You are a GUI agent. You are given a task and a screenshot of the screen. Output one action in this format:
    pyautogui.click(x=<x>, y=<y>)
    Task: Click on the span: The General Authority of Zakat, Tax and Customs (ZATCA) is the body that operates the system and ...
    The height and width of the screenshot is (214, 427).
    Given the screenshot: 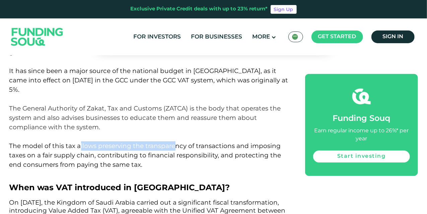 What is the action you would take?
    pyautogui.click(x=149, y=104)
    